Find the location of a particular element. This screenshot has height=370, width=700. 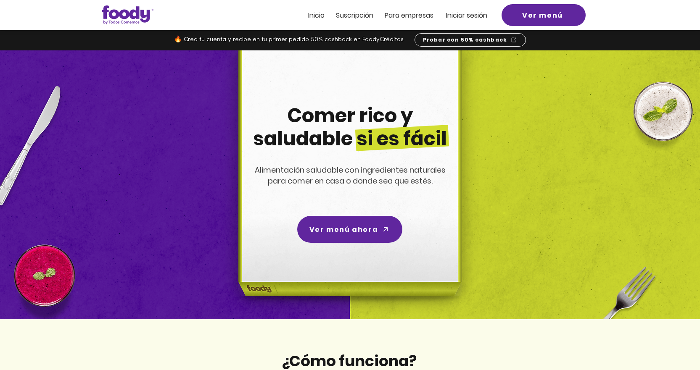

a: Iniciar sesión is located at coordinates (466, 15).